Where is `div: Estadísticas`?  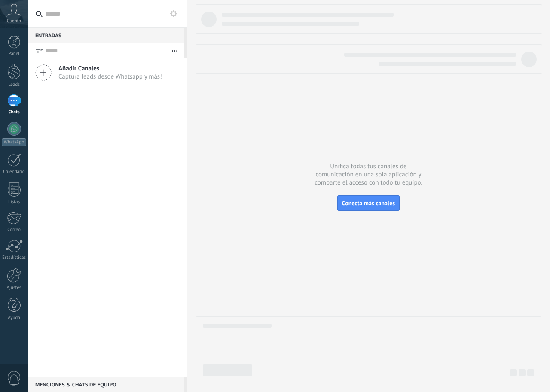
div: Estadísticas is located at coordinates (14, 257).